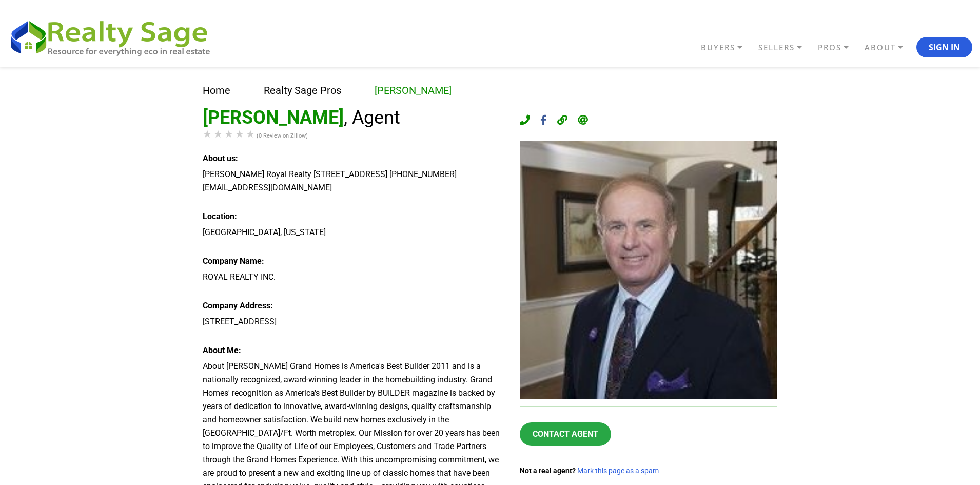 The width and height of the screenshot is (980, 485). What do you see at coordinates (353, 351) in the screenshot?
I see `div: About Me:` at bounding box center [353, 351].